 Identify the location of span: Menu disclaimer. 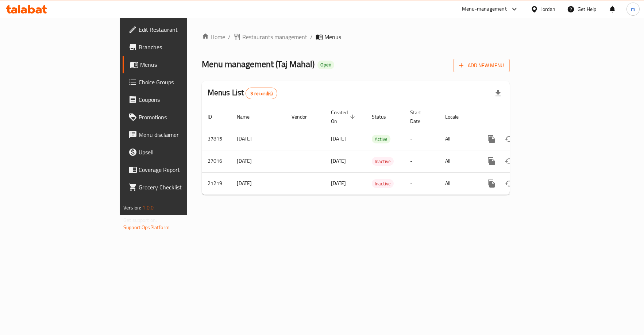
(180, 134).